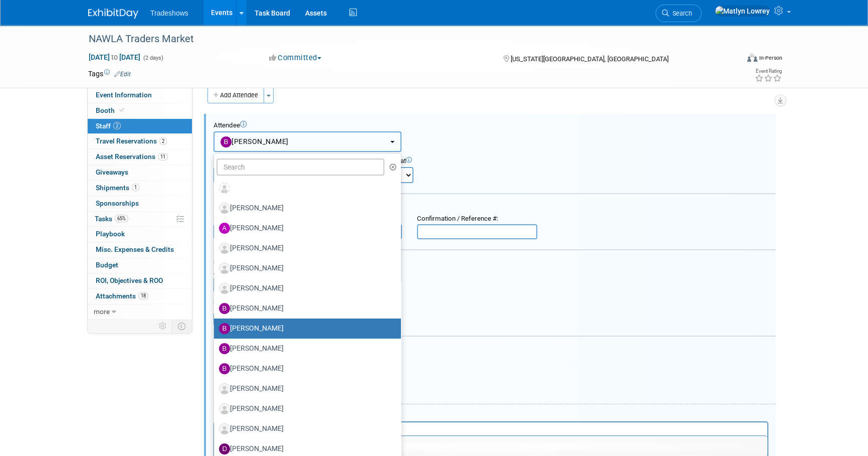 Image resolution: width=868 pixels, height=456 pixels. Describe the element at coordinates (153, 57) in the screenshot. I see `span: (2 days)` at that location.